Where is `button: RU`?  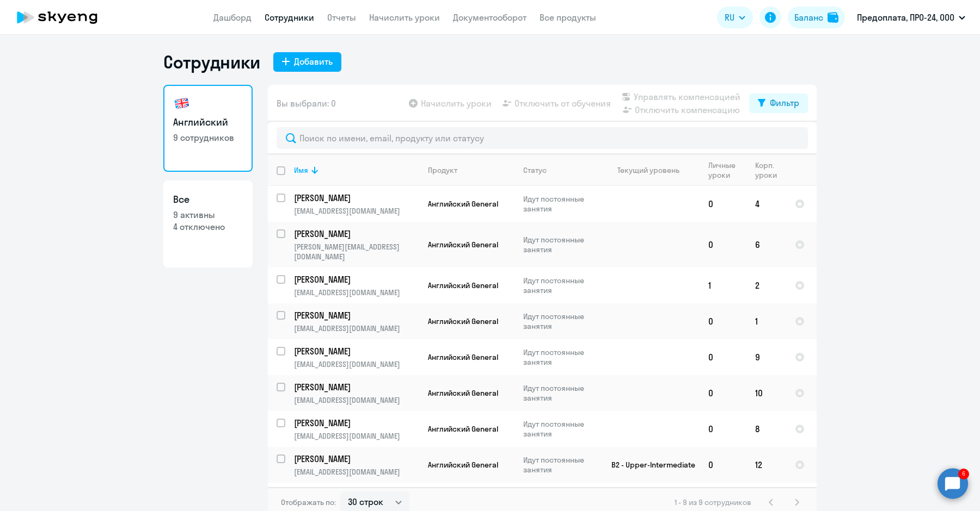 button: RU is located at coordinates (734, 17).